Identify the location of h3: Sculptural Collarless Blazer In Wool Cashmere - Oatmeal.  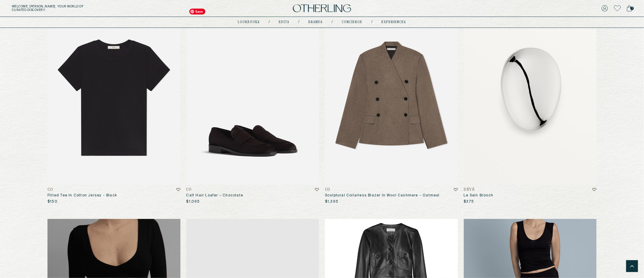
(392, 195).